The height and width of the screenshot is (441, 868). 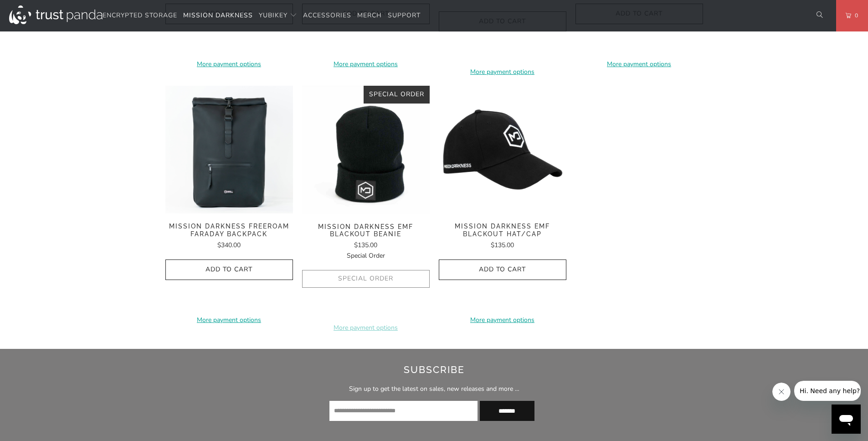 What do you see at coordinates (434, 370) in the screenshot?
I see `h2: Subscribe` at bounding box center [434, 370].